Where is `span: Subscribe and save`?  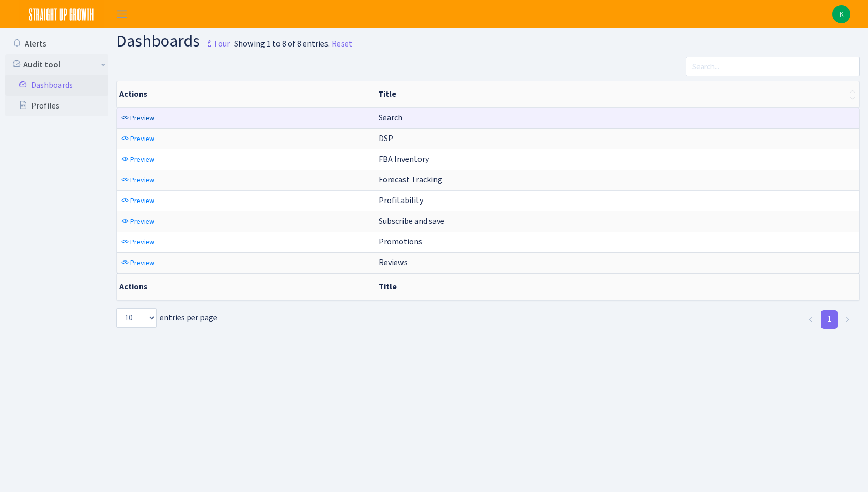 span: Subscribe and save is located at coordinates (411, 221).